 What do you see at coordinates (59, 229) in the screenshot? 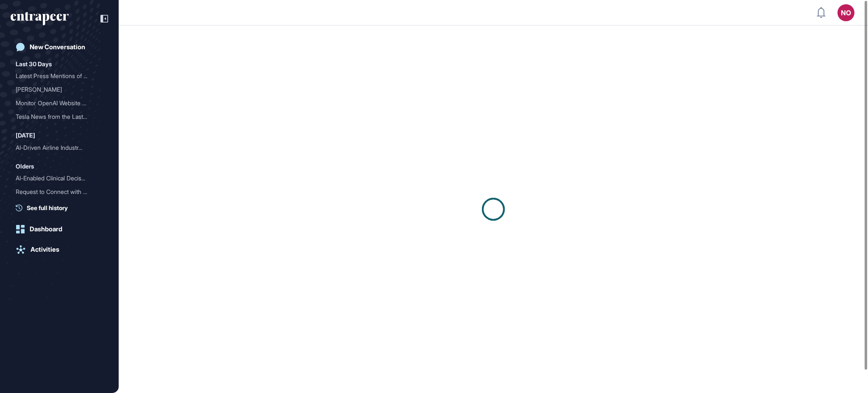
I see `a: Dashboard` at bounding box center [59, 229].